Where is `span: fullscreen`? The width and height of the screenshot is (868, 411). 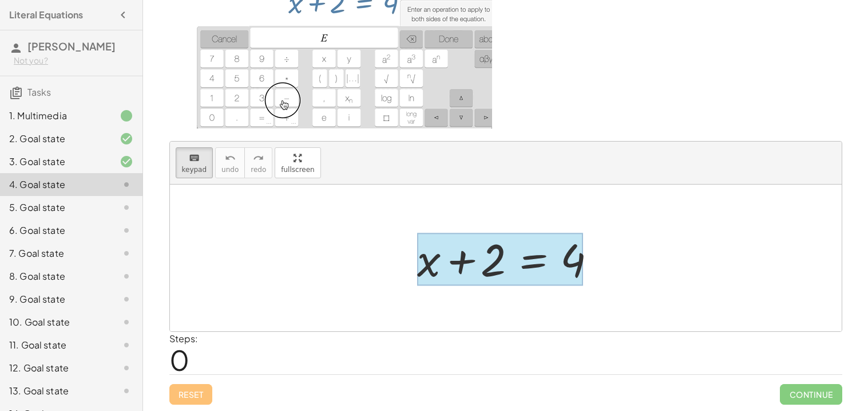 span: fullscreen is located at coordinates (298, 169).